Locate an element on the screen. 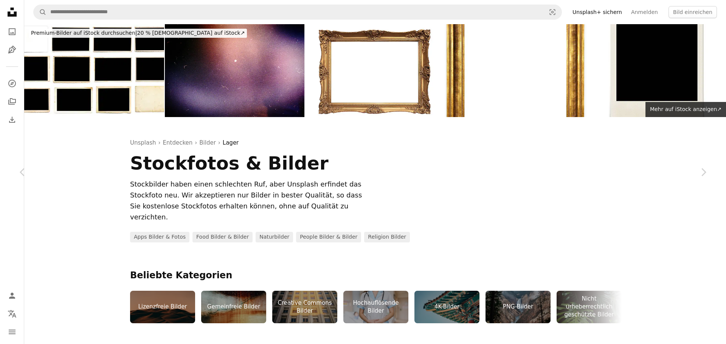 The height and width of the screenshot is (344, 726). form: Finden Sie Bildmaterial auf der ganzen Webseite is located at coordinates (297, 12).